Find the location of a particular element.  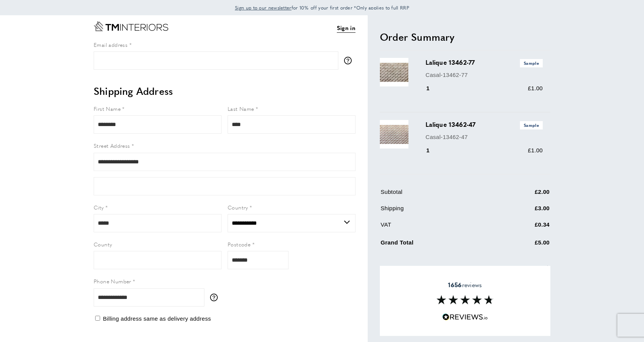

a: Sign up to our newsletter is located at coordinates (263, 8).